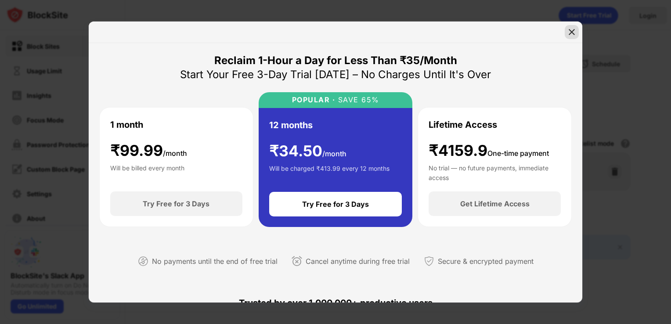  Describe the element at coordinates (329, 172) in the screenshot. I see `div: Will be charged ₹413.99 every 12 months` at that location.